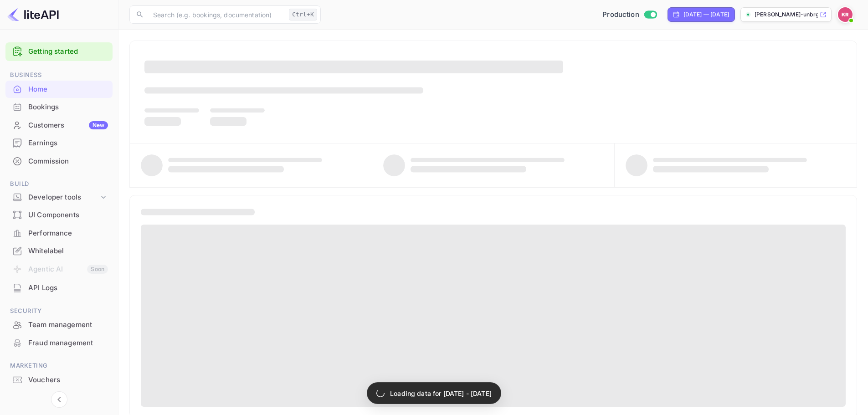 The height and width of the screenshot is (415, 868). Describe the element at coordinates (59, 89) in the screenshot. I see `a: Home` at that location.